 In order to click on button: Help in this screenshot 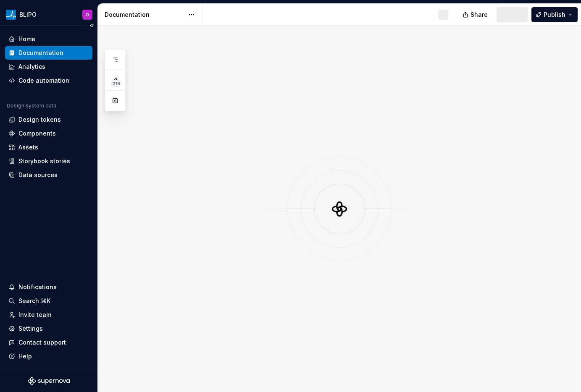, I will do `click(49, 356)`.